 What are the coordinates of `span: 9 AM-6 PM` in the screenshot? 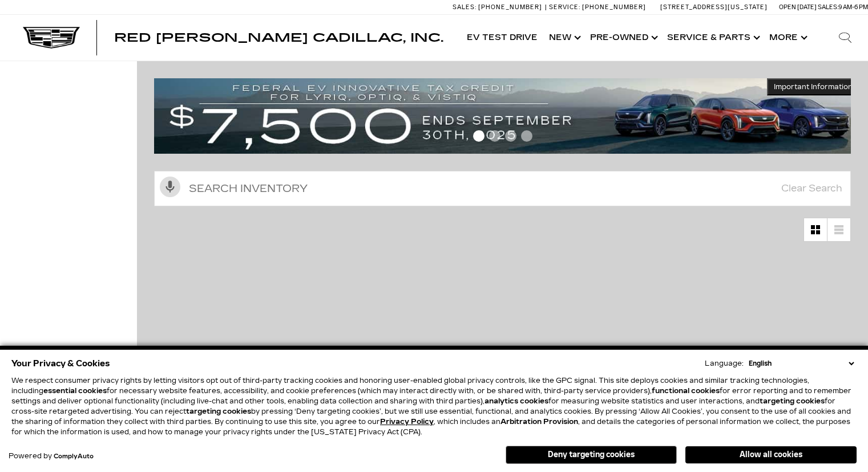 It's located at (853, 7).